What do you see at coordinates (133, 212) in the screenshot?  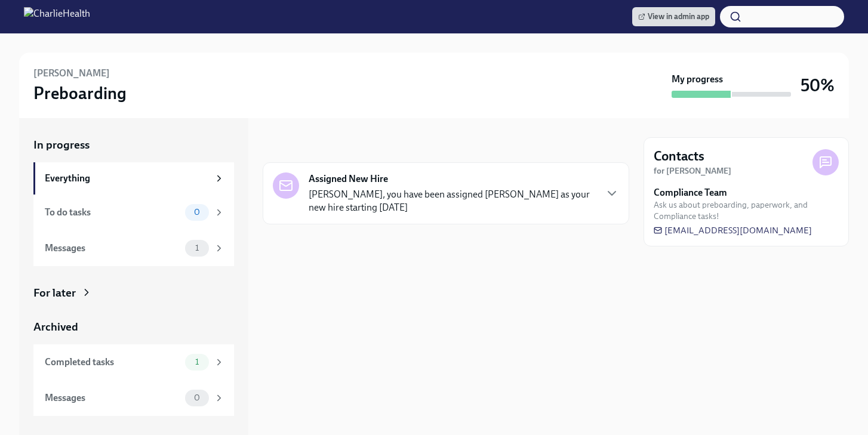 I see `a: To do tasks0` at bounding box center [133, 212].